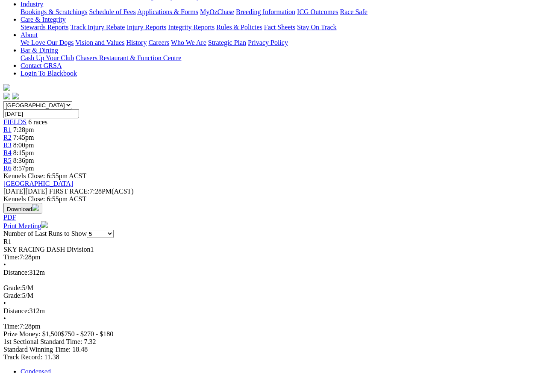 The height and width of the screenshot is (373, 547). What do you see at coordinates (24, 137) in the screenshot?
I see `span: 7:45pm` at bounding box center [24, 137].